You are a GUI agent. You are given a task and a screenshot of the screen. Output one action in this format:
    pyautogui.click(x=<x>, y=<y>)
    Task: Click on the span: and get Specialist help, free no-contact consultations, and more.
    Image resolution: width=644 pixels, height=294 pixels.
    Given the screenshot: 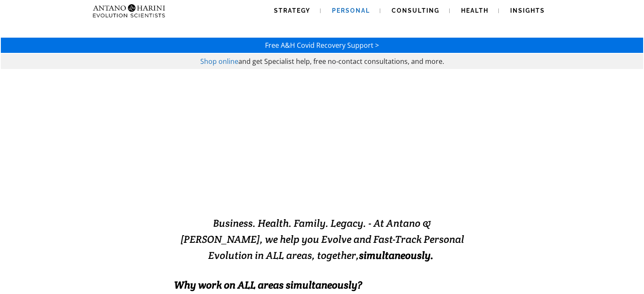 What is the action you would take?
    pyautogui.click(x=341, y=61)
    